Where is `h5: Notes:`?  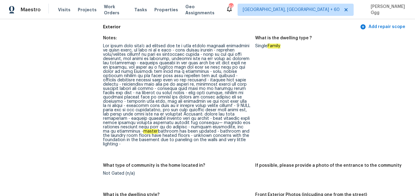 h5: Notes: is located at coordinates (110, 38).